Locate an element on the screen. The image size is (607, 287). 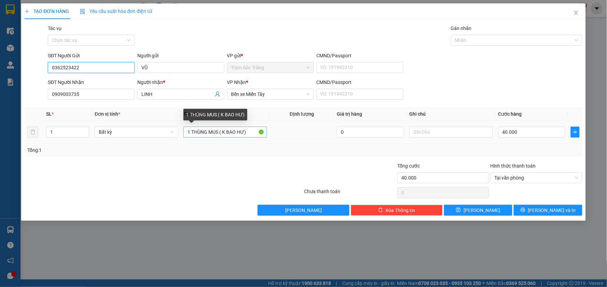
button: deleteXóa Thông tin is located at coordinates (396, 210).